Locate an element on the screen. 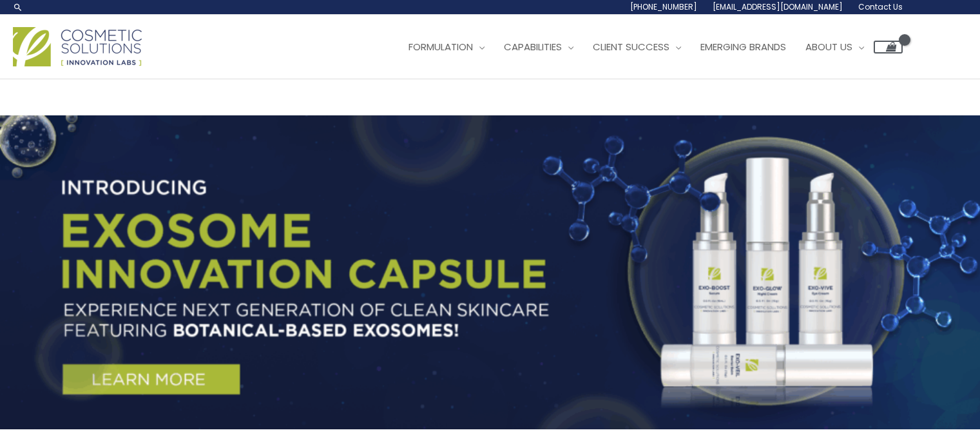 The width and height of the screenshot is (980, 448). a: View Shopping Cart, empty is located at coordinates (888, 47).